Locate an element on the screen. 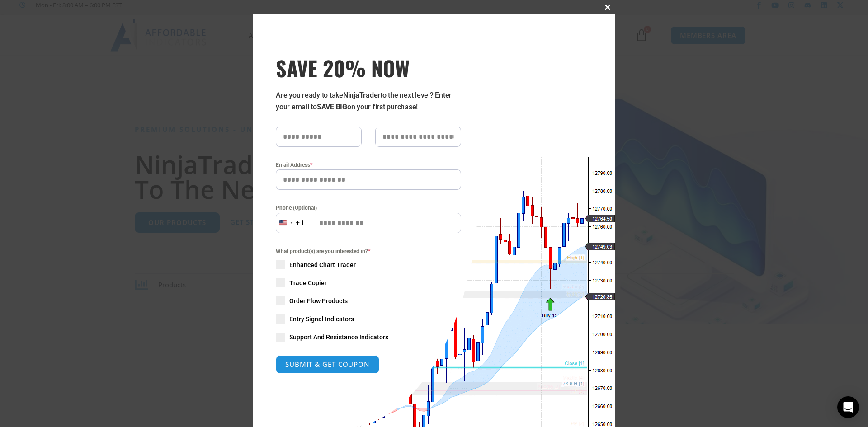  div: Open Intercom Messenger is located at coordinates (848, 407).